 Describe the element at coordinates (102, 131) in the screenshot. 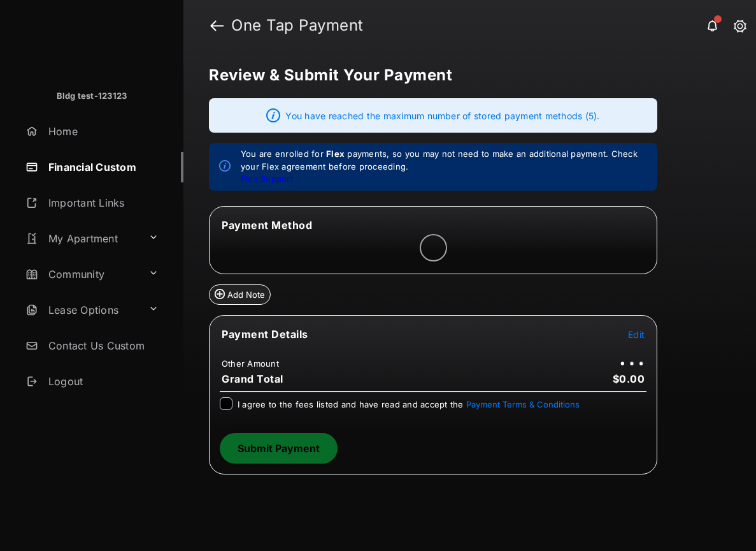

I see `a: Home` at that location.